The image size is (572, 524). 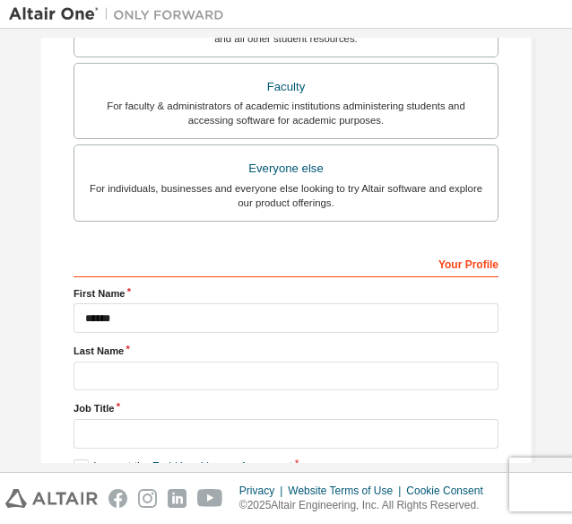 I want to click on img: youtube.svg, so click(x=210, y=498).